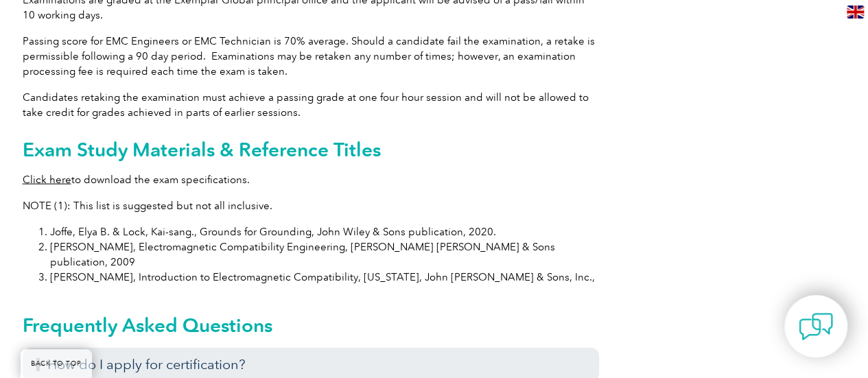  Describe the element at coordinates (311, 180) in the screenshot. I see `p: to download the exam specifications.` at that location.